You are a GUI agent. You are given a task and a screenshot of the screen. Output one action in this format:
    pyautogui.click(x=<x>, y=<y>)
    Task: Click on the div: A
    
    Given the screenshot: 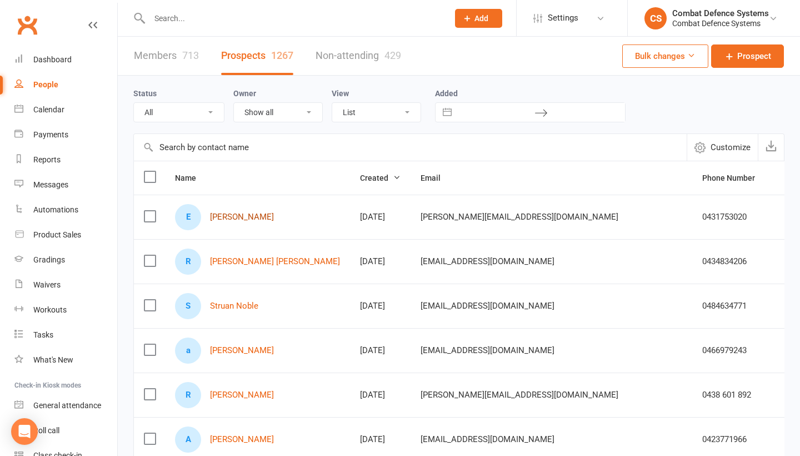 What is the action you would take?
    pyautogui.click(x=188, y=439)
    